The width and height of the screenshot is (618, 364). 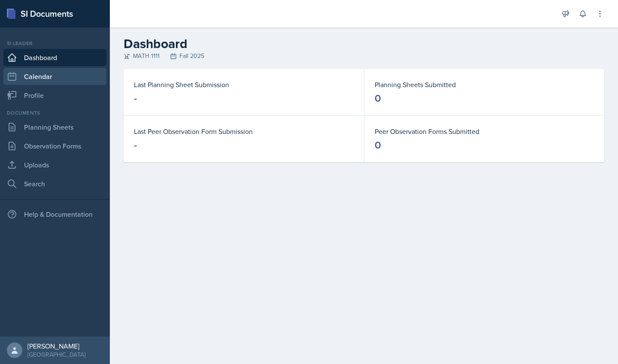 I want to click on div: Si leader, so click(x=55, y=43).